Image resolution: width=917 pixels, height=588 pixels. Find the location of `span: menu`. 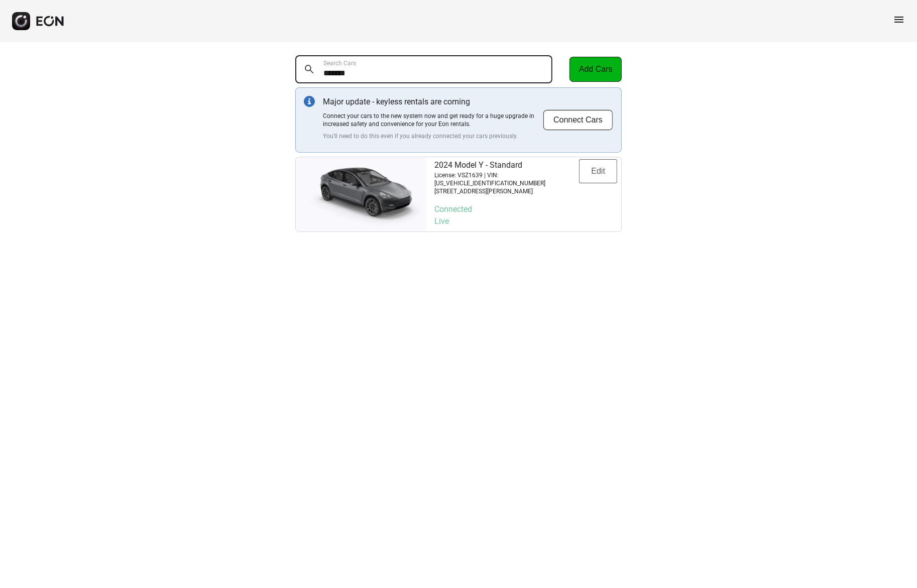

span: menu is located at coordinates (899, 20).